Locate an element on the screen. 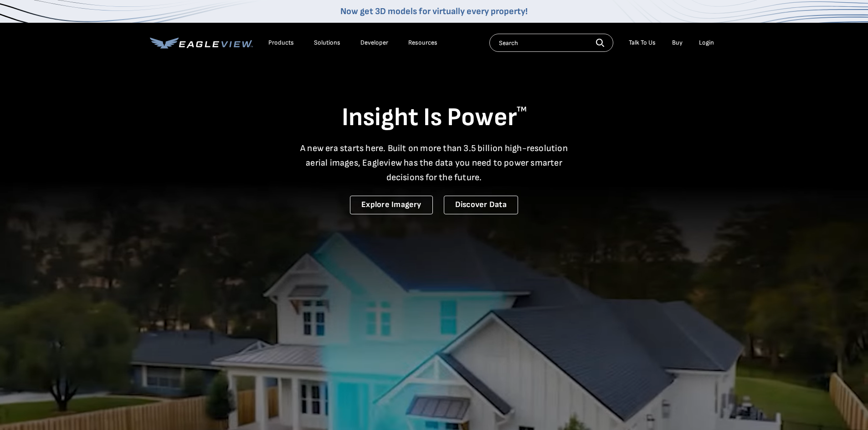  h1: Insight Is Power is located at coordinates (434, 118).